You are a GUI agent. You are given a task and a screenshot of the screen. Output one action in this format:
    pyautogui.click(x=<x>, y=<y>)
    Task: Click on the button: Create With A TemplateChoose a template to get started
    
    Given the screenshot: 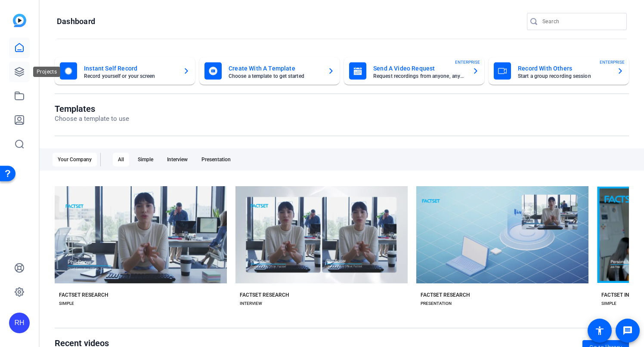 What is the action you would take?
    pyautogui.click(x=269, y=71)
    